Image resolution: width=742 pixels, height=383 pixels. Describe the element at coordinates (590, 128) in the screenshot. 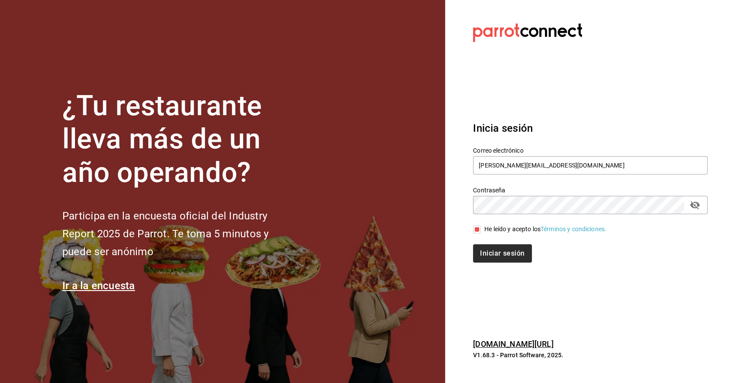

I see `h3: Inicia sesión` at that location.